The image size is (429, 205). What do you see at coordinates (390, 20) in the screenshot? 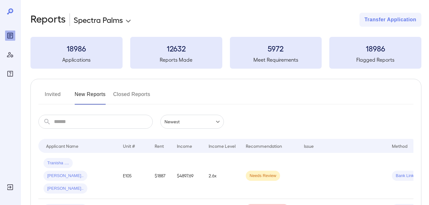
I see `button: Transfer Application` at bounding box center [390, 20].